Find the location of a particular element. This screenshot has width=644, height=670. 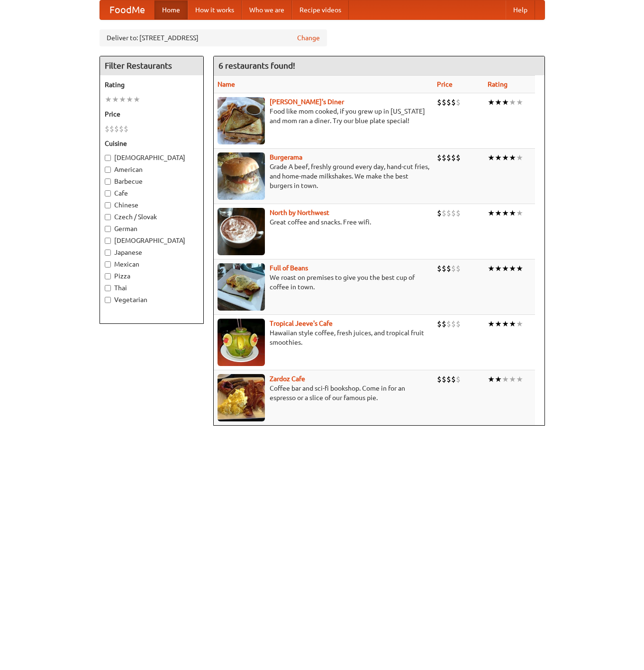

input: Cafe is located at coordinates (107, 193).